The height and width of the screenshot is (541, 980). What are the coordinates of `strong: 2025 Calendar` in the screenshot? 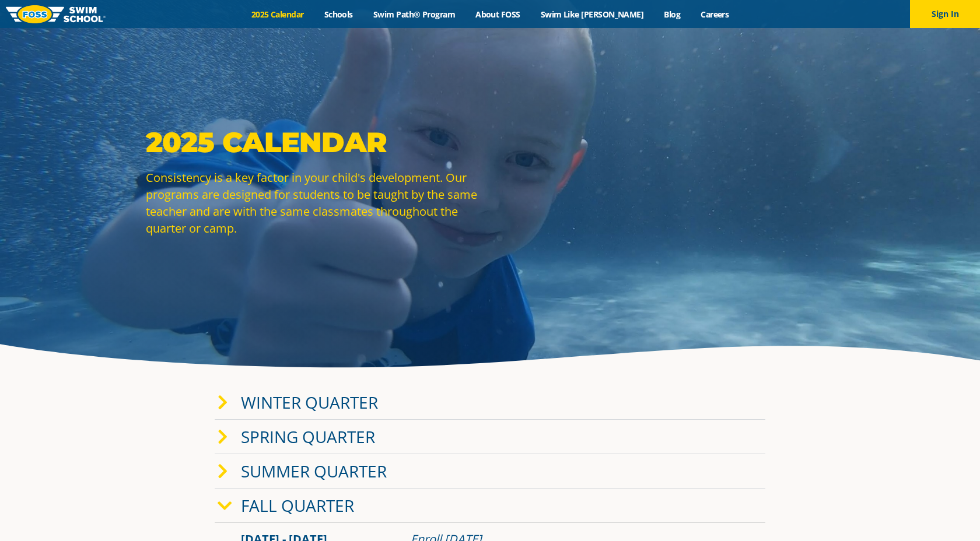 It's located at (266, 143).